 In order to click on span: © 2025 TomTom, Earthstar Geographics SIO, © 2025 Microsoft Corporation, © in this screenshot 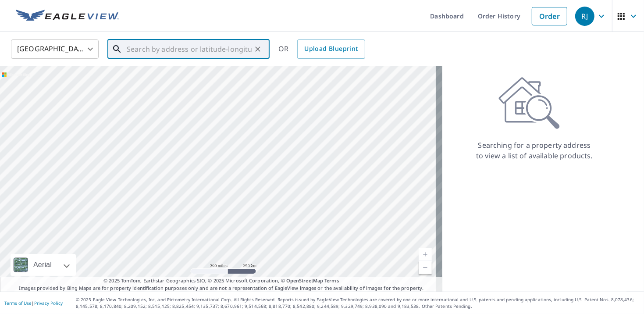, I will do `click(221, 281)`.